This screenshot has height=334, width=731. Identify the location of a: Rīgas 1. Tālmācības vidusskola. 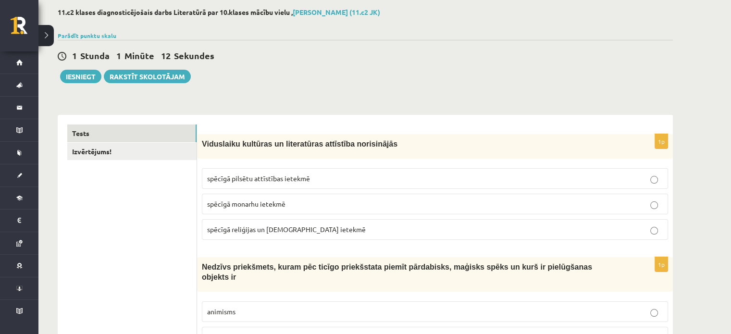
(25, 29).